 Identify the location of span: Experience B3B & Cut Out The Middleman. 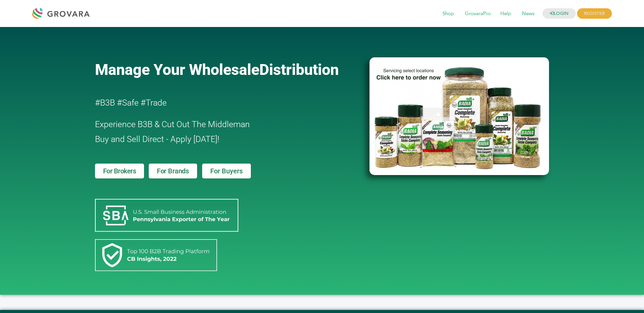
(172, 124).